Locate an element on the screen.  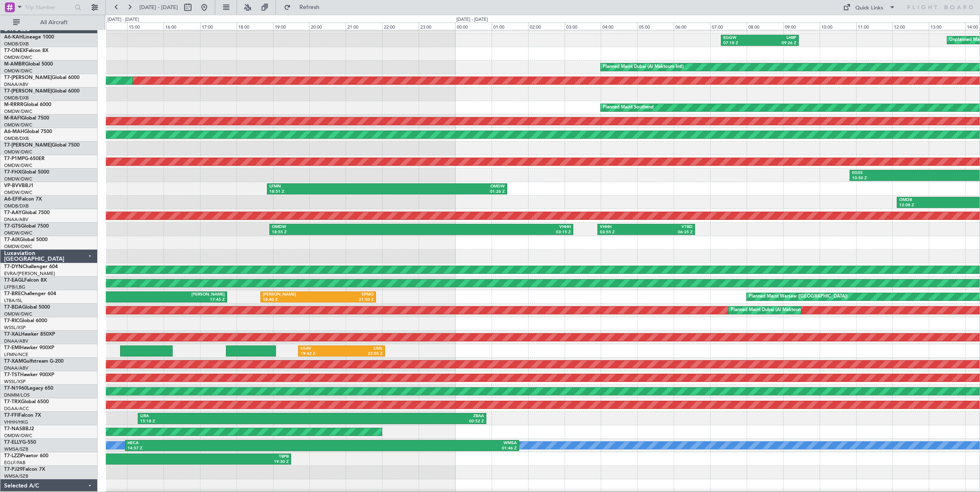
a: A6-EFIFalcon 7X is located at coordinates (23, 200).